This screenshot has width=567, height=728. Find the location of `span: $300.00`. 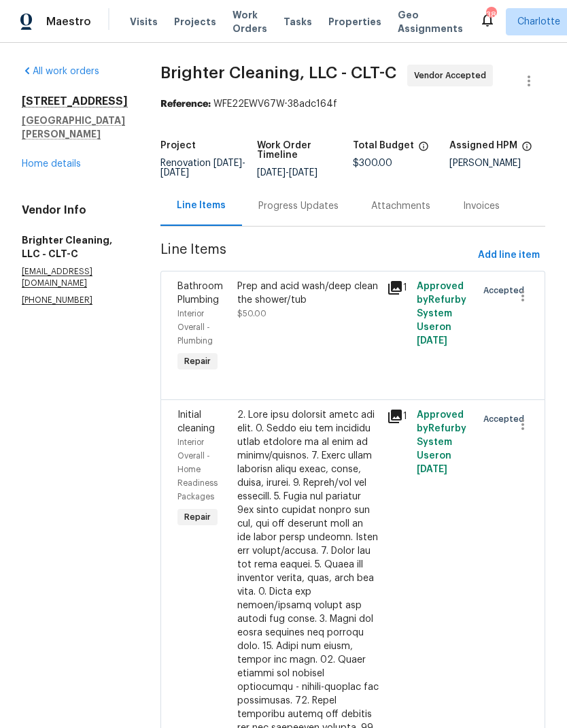

span: $300.00 is located at coordinates (373, 163).